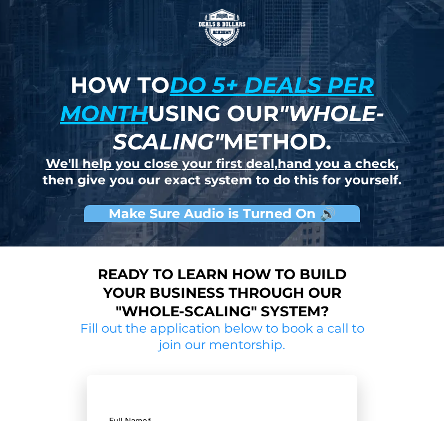 The width and height of the screenshot is (444, 421). Describe the element at coordinates (222, 213) in the screenshot. I see `strong: Make Sure Audio is Turned On 🔊` at that location.